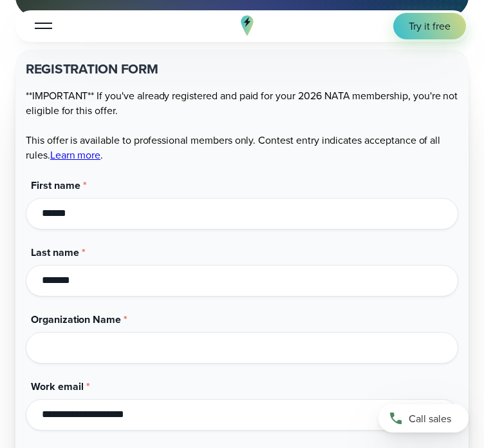  What do you see at coordinates (429, 26) in the screenshot?
I see `span: Try it free` at bounding box center [429, 26].